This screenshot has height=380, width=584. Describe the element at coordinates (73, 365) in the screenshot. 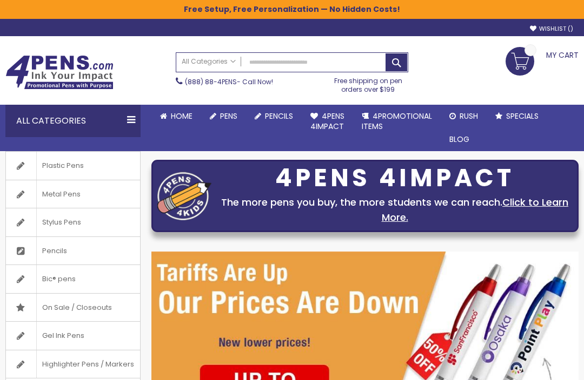

I see `a: Highlighter Pens / Markers` at that location.